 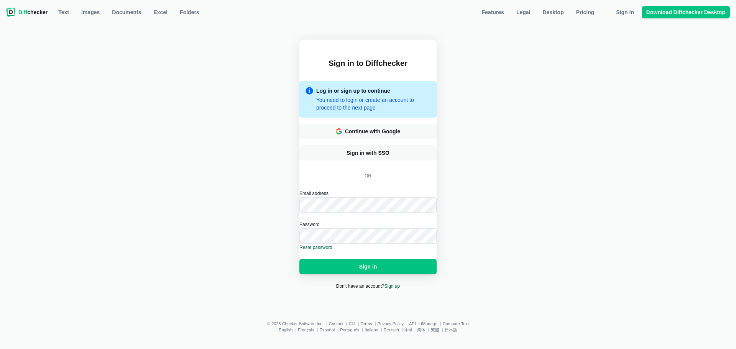 I want to click on a: Privacy Policy, so click(x=391, y=324).